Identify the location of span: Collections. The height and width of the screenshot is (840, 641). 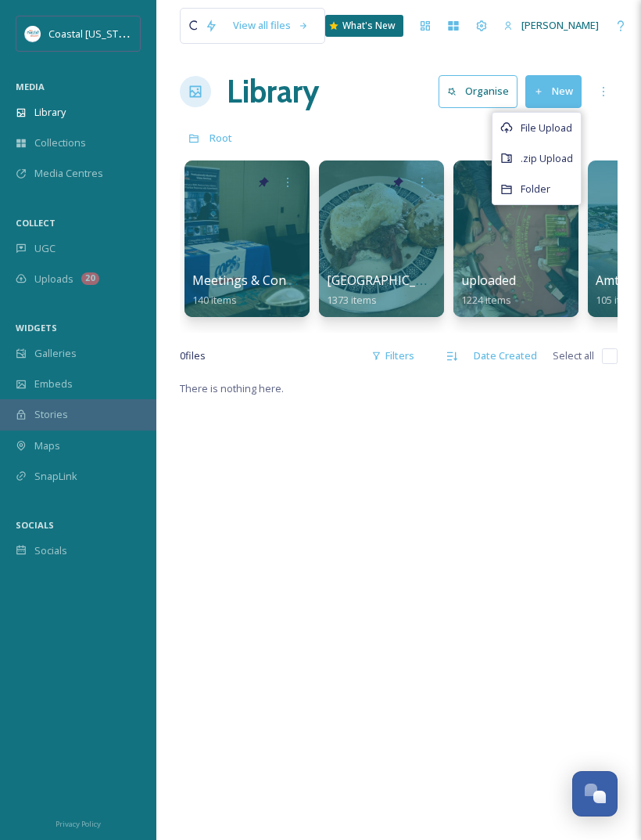
(61, 142).